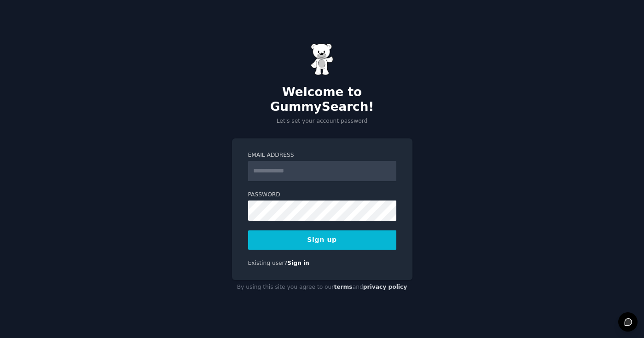  What do you see at coordinates (323, 155) in the screenshot?
I see `label: Email Address` at bounding box center [323, 155].